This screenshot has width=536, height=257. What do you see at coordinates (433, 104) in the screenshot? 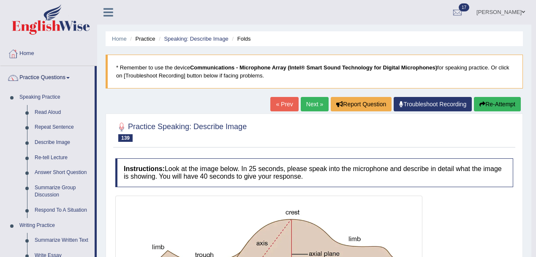
I see `a: Troubleshoot Recording` at bounding box center [433, 104].